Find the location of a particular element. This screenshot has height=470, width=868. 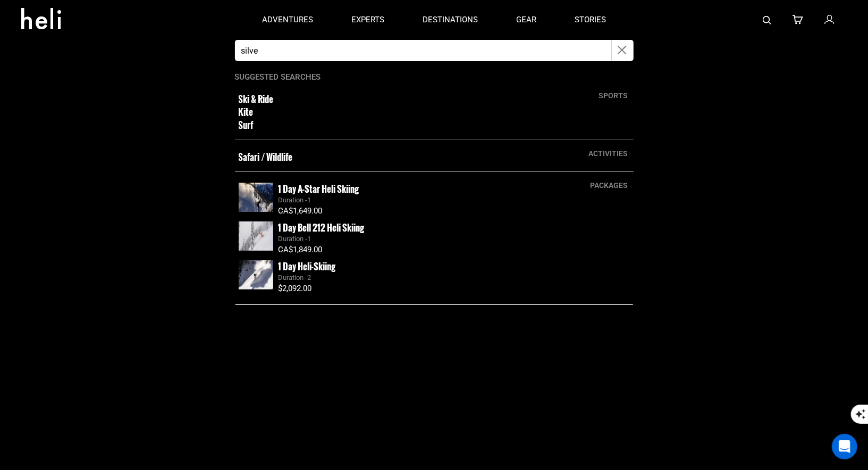

small: 1 Day Bell 212 Heli Skiing is located at coordinates (322, 227).